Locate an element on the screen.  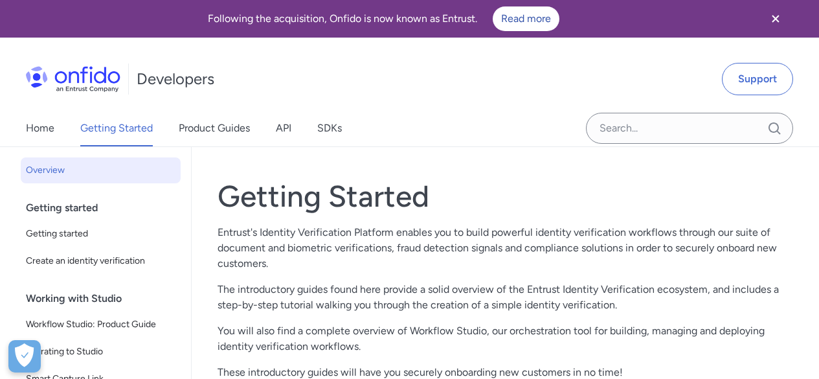
span: Getting started is located at coordinates (100, 234).